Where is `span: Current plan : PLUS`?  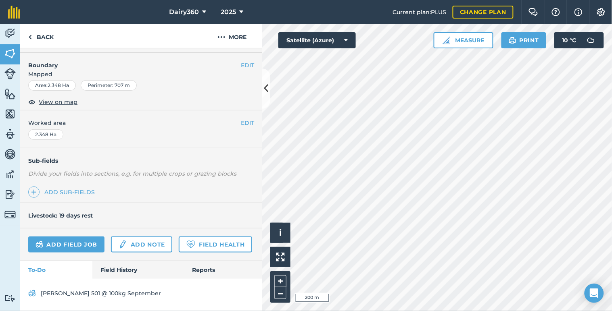 span: Current plan : PLUS is located at coordinates (419, 12).